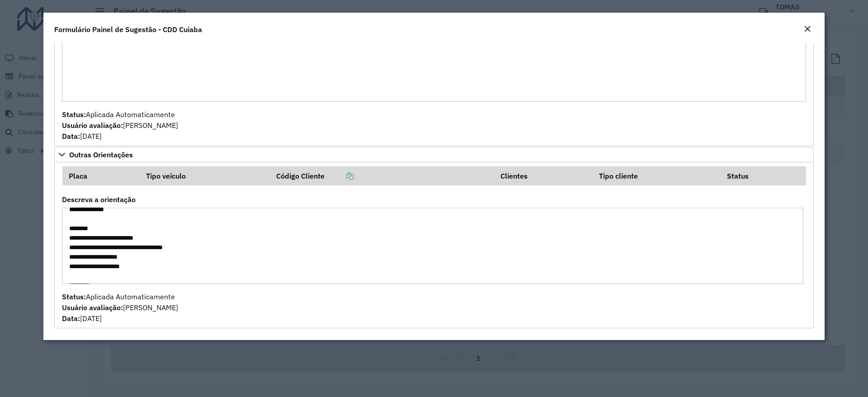 Image resolution: width=868 pixels, height=397 pixels. I want to click on th: Status, so click(763, 176).